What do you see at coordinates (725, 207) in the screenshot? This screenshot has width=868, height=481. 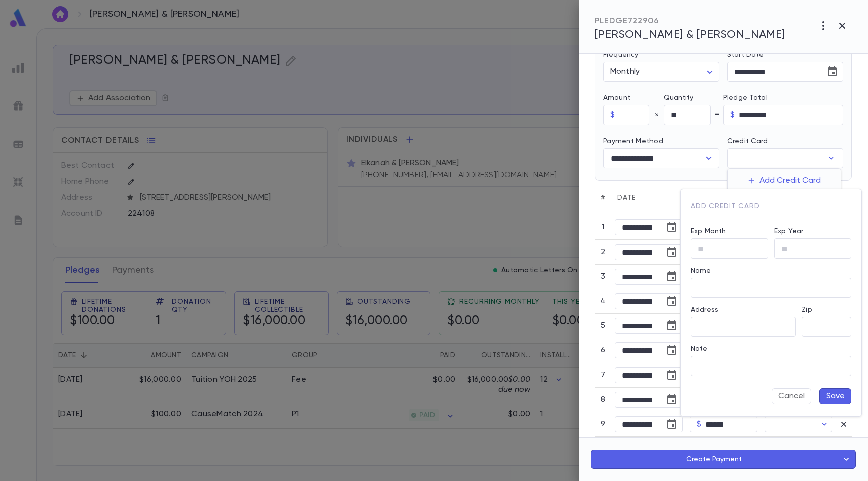 I see `span: Add Credit Card` at bounding box center [725, 207].